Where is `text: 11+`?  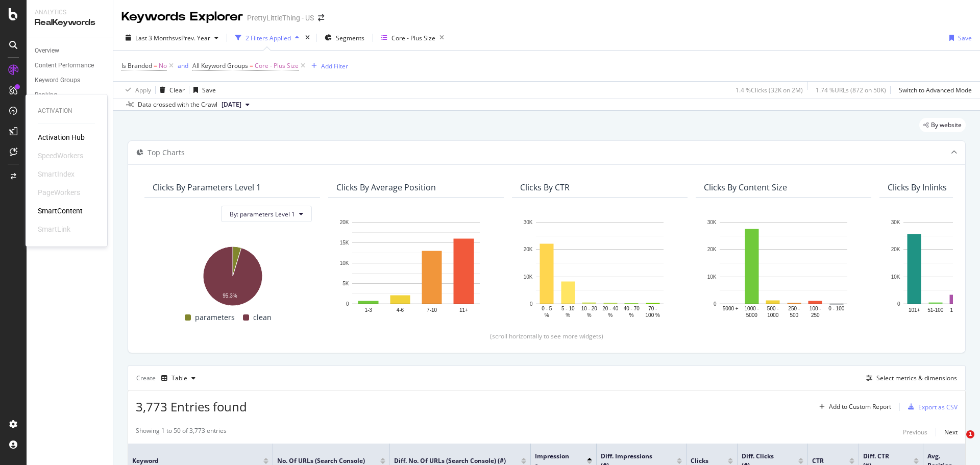 text: 11+ is located at coordinates (463, 310).